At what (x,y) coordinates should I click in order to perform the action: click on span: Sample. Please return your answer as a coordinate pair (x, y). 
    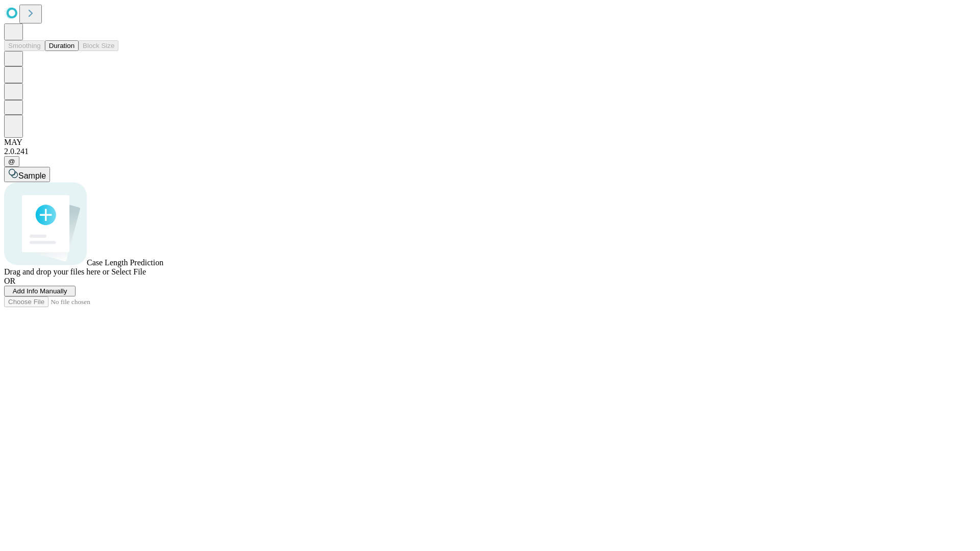
    Looking at the image, I should click on (32, 175).